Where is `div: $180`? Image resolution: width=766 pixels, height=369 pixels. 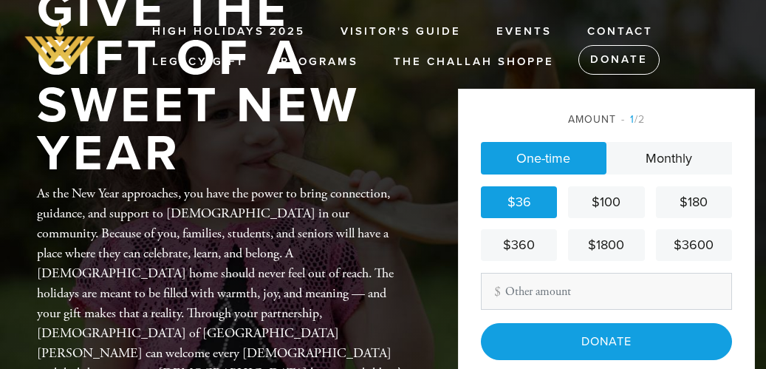
div: $180 is located at coordinates (693, 202).